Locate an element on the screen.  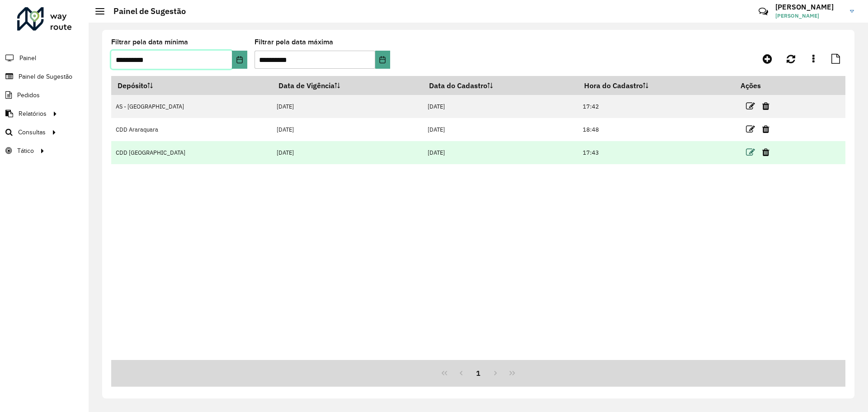
button: 1 is located at coordinates (478, 374).